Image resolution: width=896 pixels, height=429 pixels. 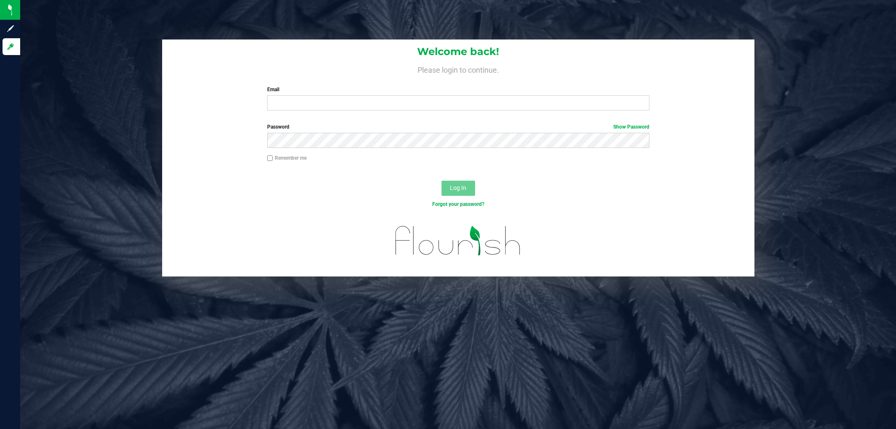 What do you see at coordinates (10, 29) in the screenshot?
I see `inline-svg: Sign up` at bounding box center [10, 29].